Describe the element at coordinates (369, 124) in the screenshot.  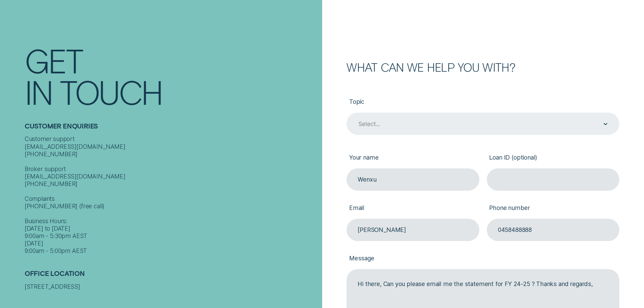
I see `div: Select...` at that location.